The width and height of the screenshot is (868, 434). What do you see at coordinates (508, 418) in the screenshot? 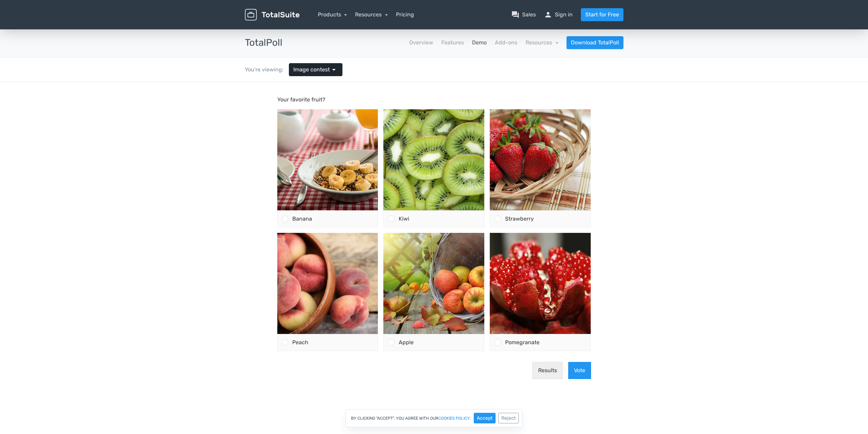
I see `button: Reject` at bounding box center [508, 418].